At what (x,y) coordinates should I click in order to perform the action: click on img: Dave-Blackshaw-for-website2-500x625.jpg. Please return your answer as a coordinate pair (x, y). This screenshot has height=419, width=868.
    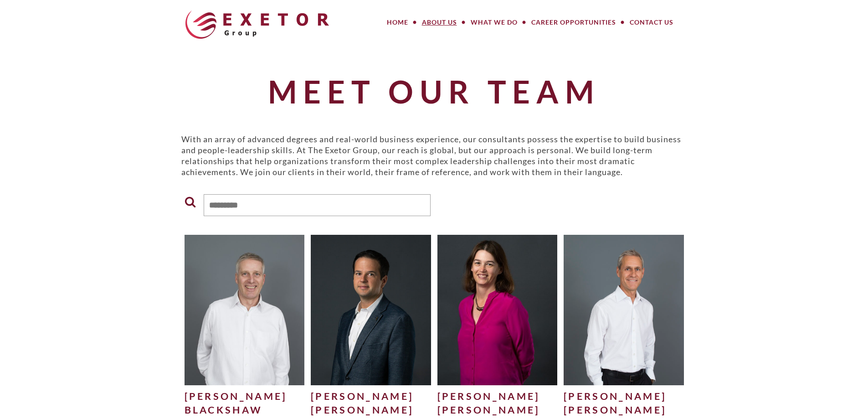
    Looking at the image, I should click on (245, 310).